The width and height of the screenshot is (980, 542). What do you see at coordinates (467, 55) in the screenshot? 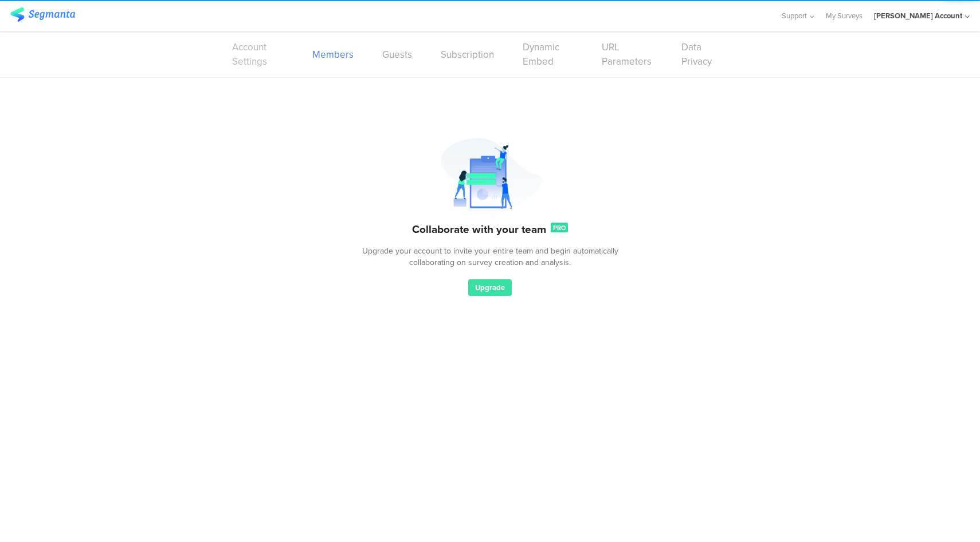
I see `a: Subscription` at bounding box center [467, 55].